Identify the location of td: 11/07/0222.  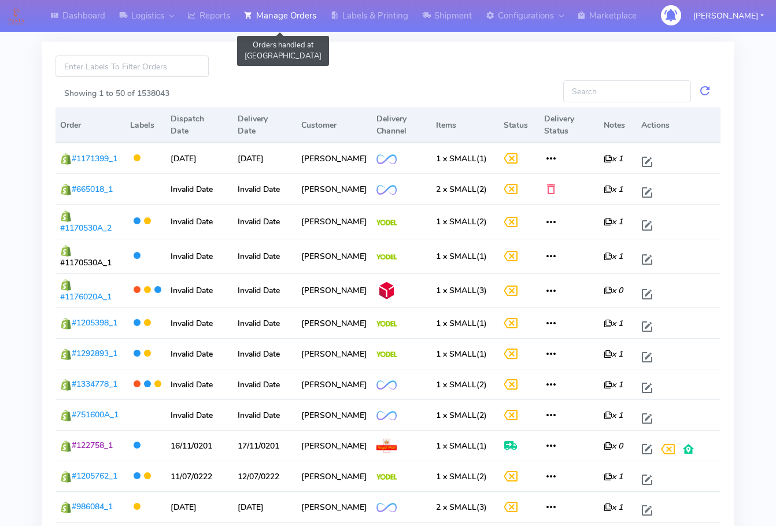
(199, 476).